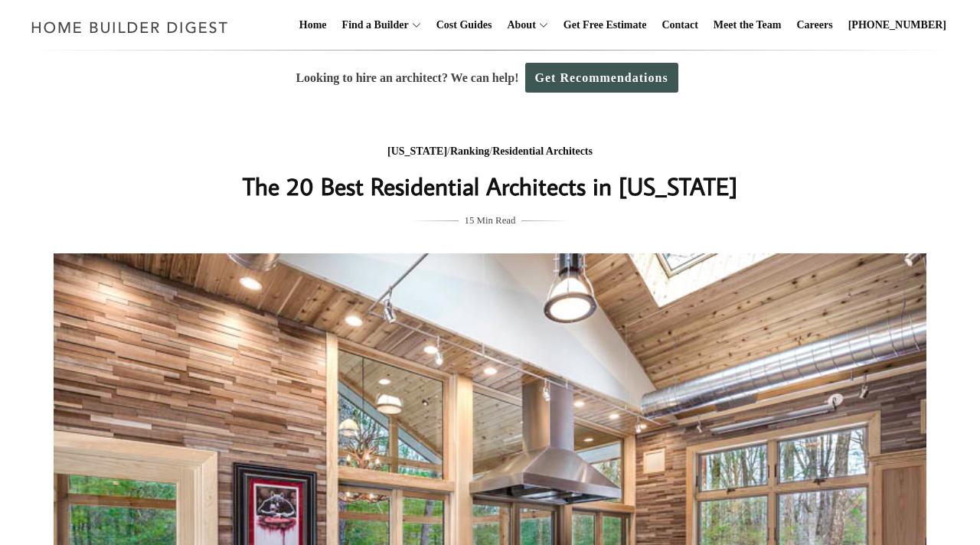  What do you see at coordinates (372, 26) in the screenshot?
I see `a: Find a Builder` at bounding box center [372, 26].